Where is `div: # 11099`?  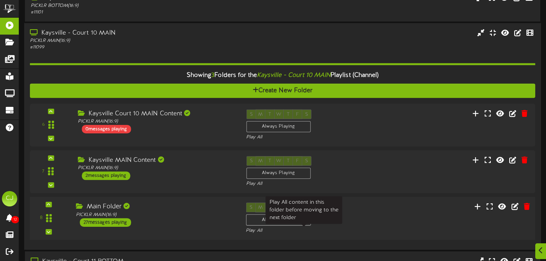 div: # 11099 is located at coordinates (132, 47).